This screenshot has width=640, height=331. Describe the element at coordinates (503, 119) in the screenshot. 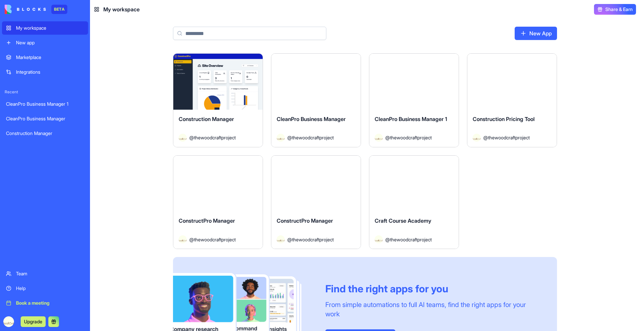

I see `span: Construction Pricing Tool` at that location.